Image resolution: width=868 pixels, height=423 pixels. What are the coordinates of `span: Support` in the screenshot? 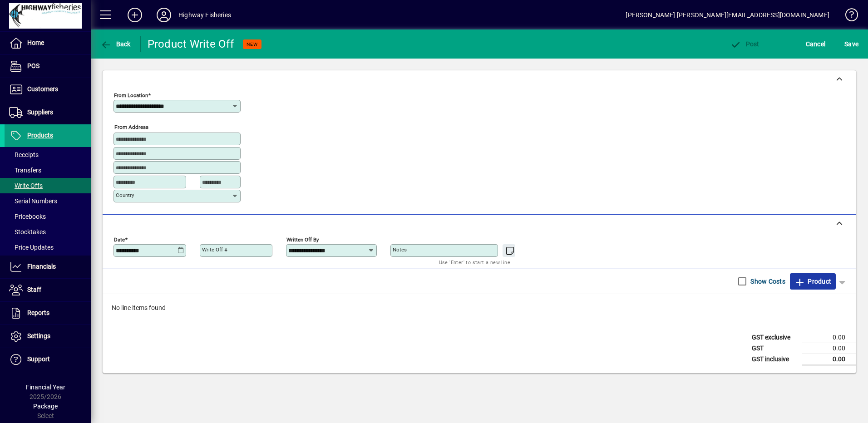 It's located at (39, 359).